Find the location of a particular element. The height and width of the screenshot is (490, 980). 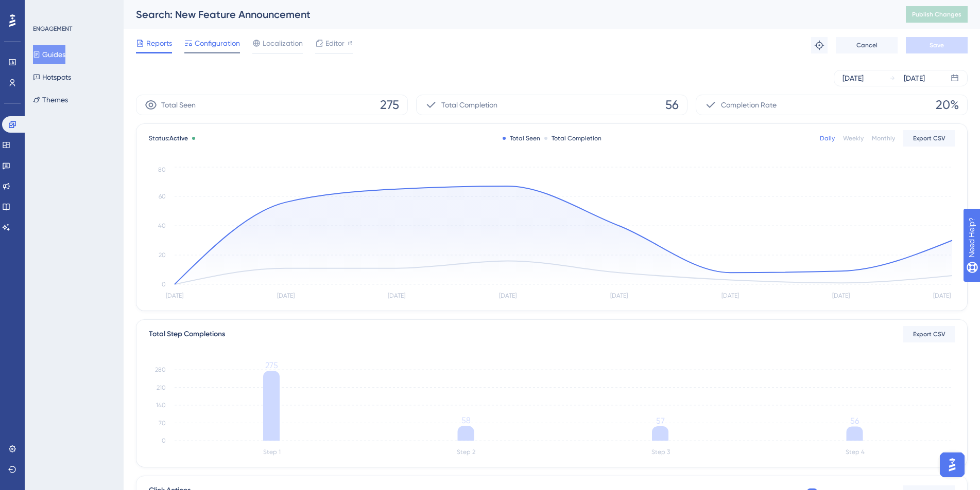

div: Daily is located at coordinates (827, 138).